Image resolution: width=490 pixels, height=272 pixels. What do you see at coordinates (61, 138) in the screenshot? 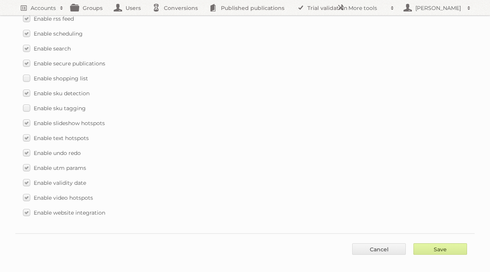
I see `span: Enable text hotspots` at bounding box center [61, 138].